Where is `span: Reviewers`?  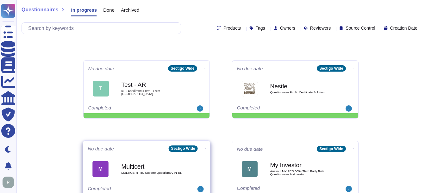
span: Reviewers is located at coordinates (320, 28).